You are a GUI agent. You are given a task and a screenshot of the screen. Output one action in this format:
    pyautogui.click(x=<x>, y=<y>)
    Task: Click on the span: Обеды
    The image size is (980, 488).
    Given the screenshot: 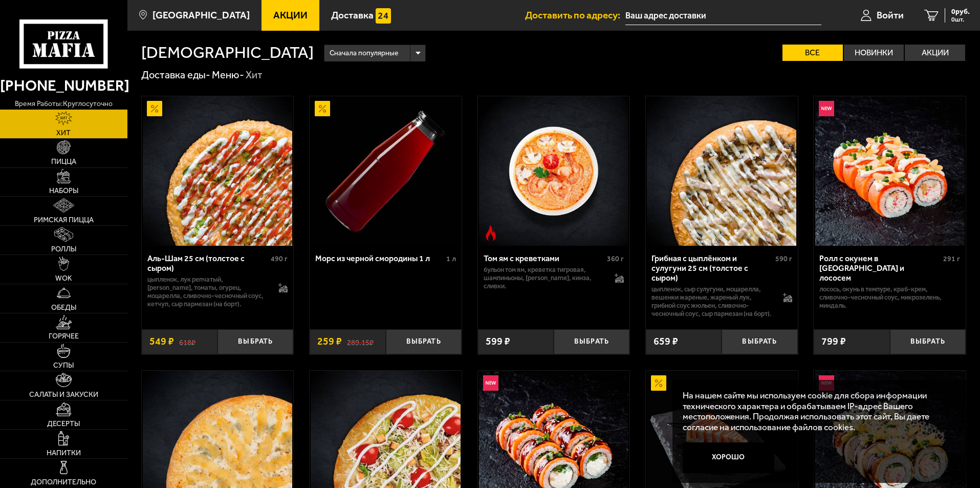 What is the action you would take?
    pyautogui.click(x=63, y=307)
    